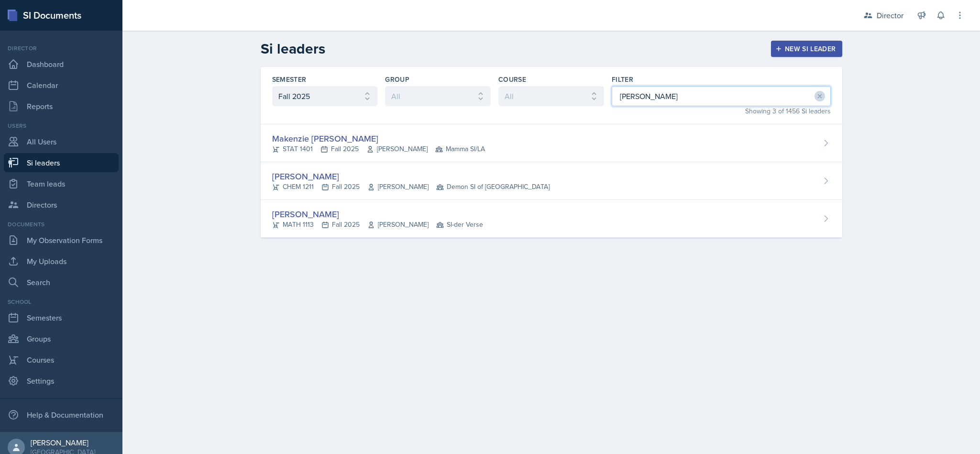 The height and width of the screenshot is (454, 980). Describe the element at coordinates (61, 163) in the screenshot. I see `a: Si leaders` at that location.